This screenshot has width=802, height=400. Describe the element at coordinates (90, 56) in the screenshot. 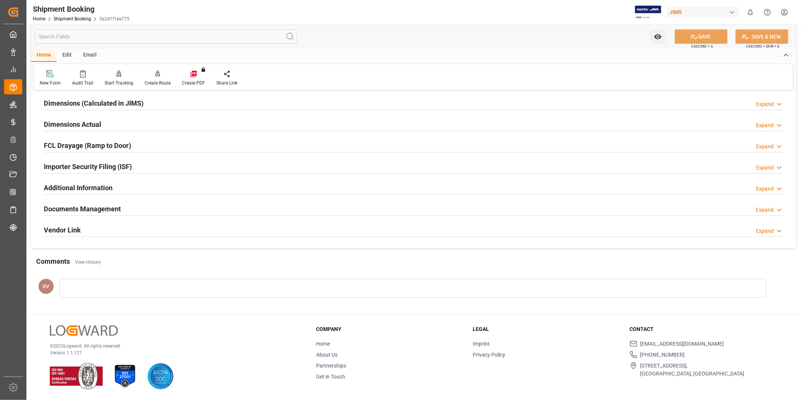

I see `div: Email` at that location.